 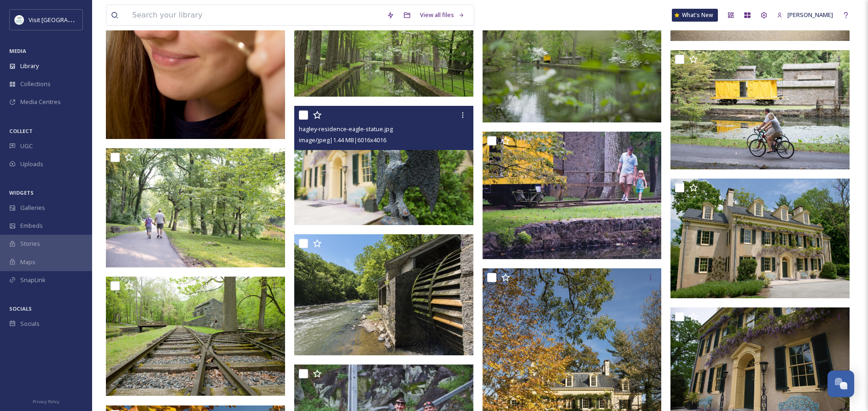 I want to click on a: What's New, so click(x=695, y=15).